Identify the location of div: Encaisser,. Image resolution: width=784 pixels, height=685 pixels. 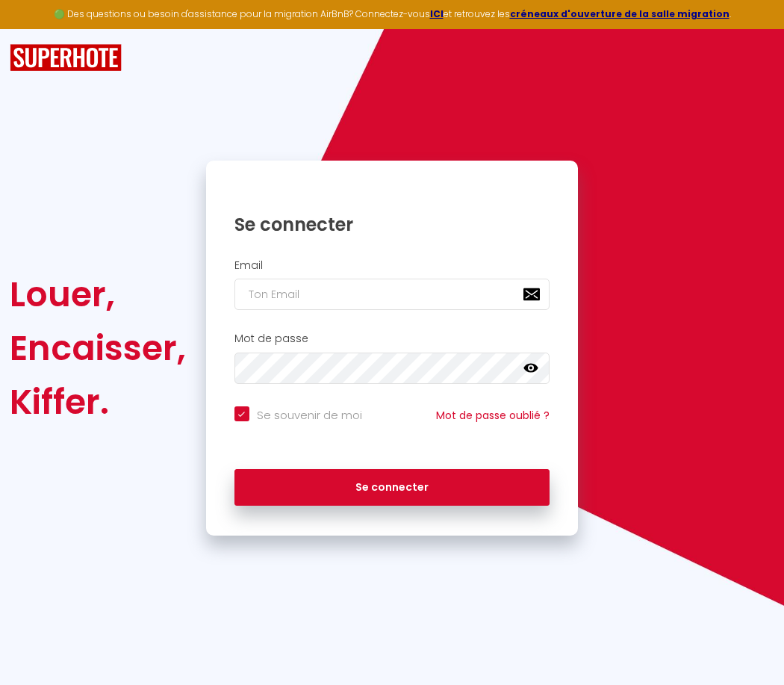
(97, 348).